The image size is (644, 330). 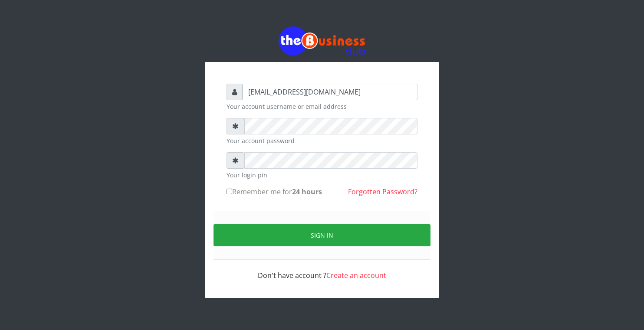 What do you see at coordinates (330, 92) in the screenshot?
I see `input: Username or email address` at bounding box center [330, 92].